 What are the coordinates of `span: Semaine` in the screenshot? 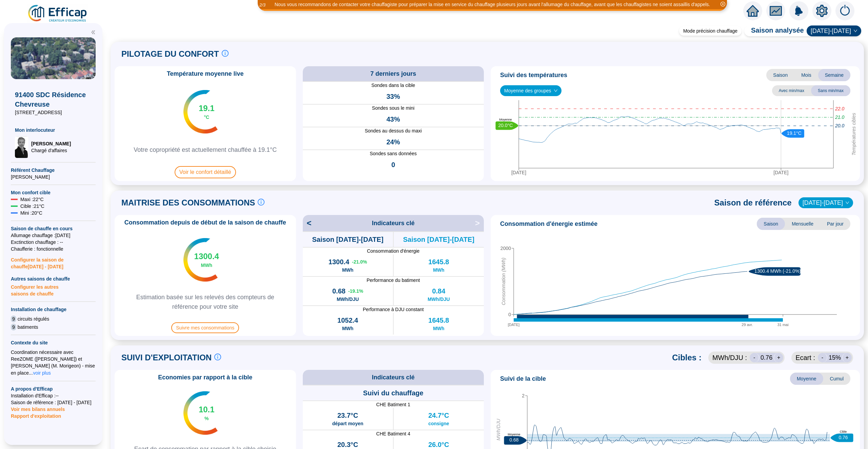 It's located at (834, 75).